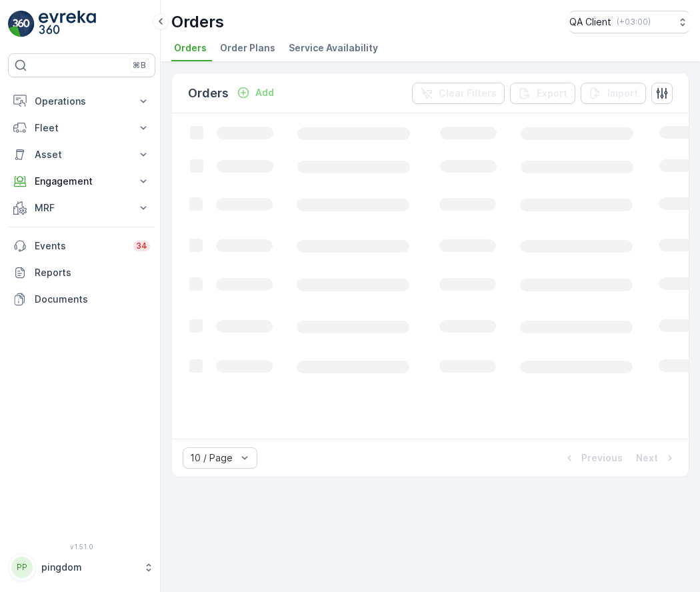 The width and height of the screenshot is (700, 592). I want to click on button: Import, so click(614, 93).